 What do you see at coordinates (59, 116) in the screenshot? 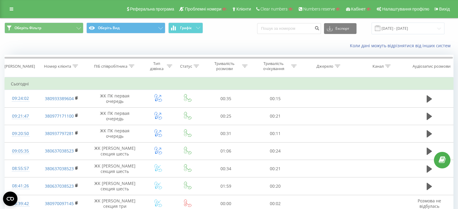
I see `a: 380977171100` at bounding box center [59, 116].